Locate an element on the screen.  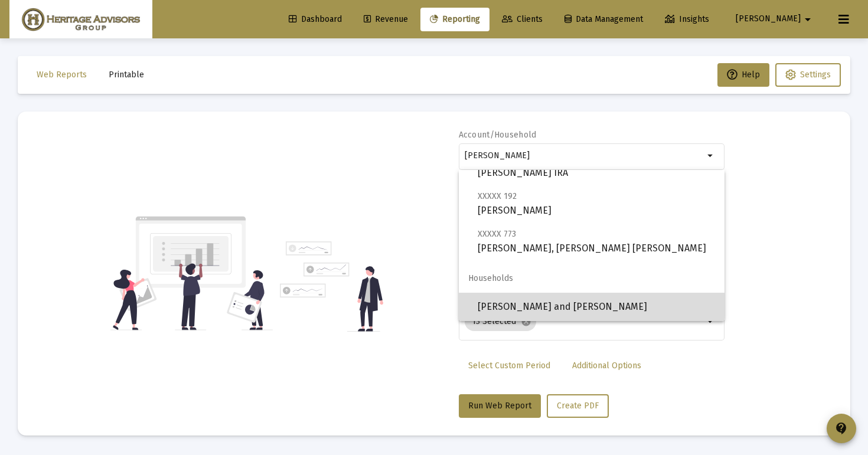
span: Insights is located at coordinates (687, 19).